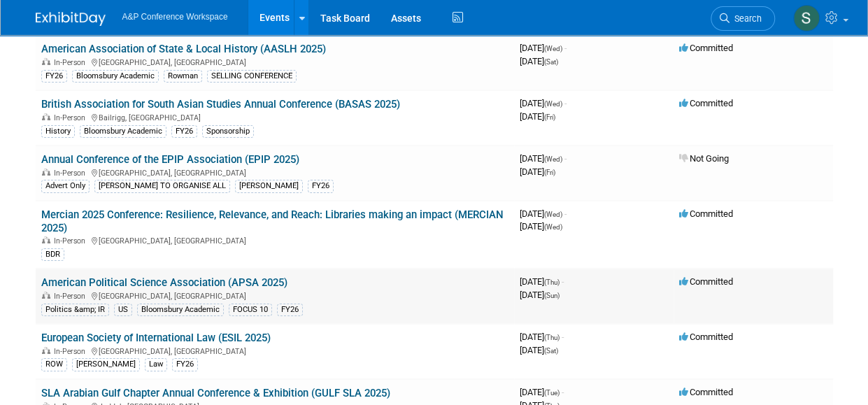 The height and width of the screenshot is (405, 868). What do you see at coordinates (123, 310) in the screenshot?
I see `div: US` at bounding box center [123, 310].